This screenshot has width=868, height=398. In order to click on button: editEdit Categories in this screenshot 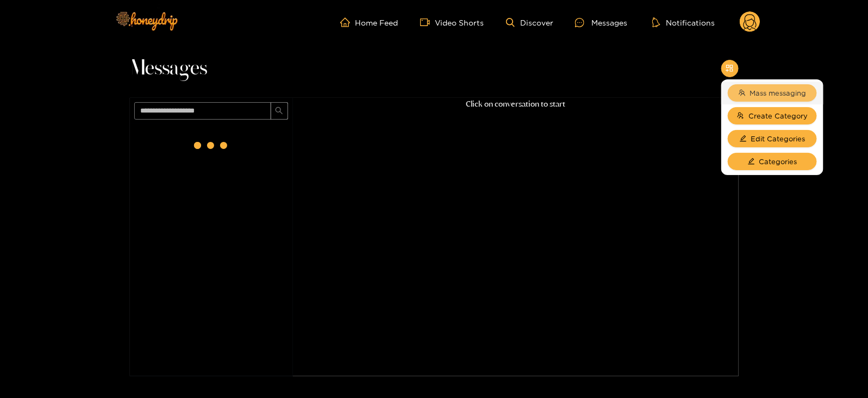, I will do `click(773, 139)`.